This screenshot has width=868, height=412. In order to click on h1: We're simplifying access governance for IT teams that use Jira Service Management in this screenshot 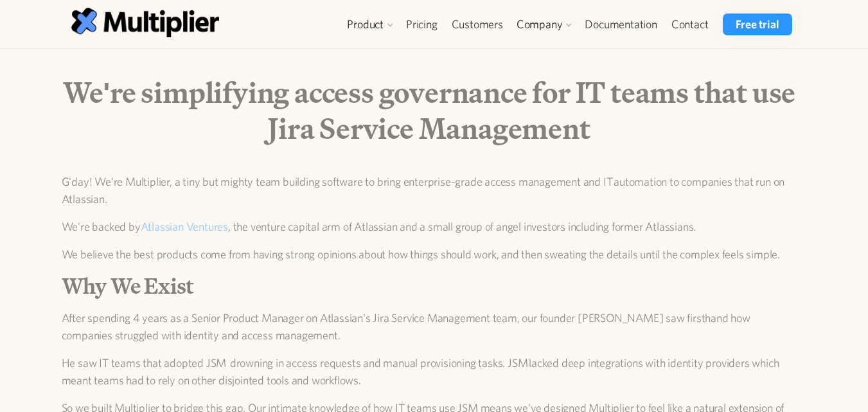, I will do `click(429, 111)`.